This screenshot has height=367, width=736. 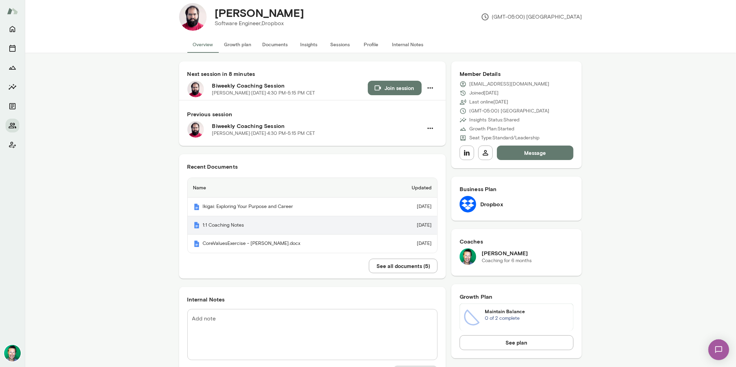 What do you see at coordinates (528, 319) in the screenshot?
I see `p: 0 of 2 complete` at bounding box center [528, 319].